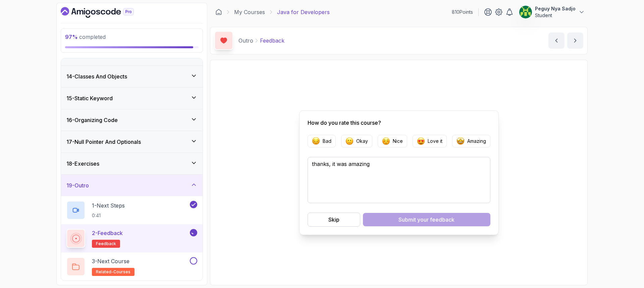  I want to click on div: Skip, so click(334, 219).